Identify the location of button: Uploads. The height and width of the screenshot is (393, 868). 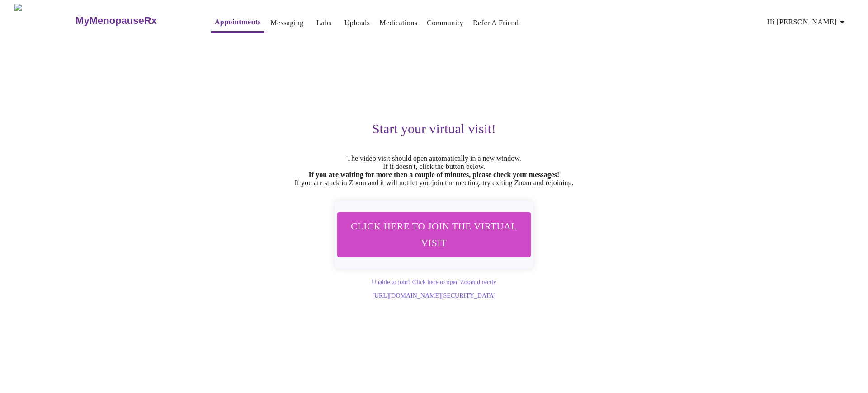
(358, 23).